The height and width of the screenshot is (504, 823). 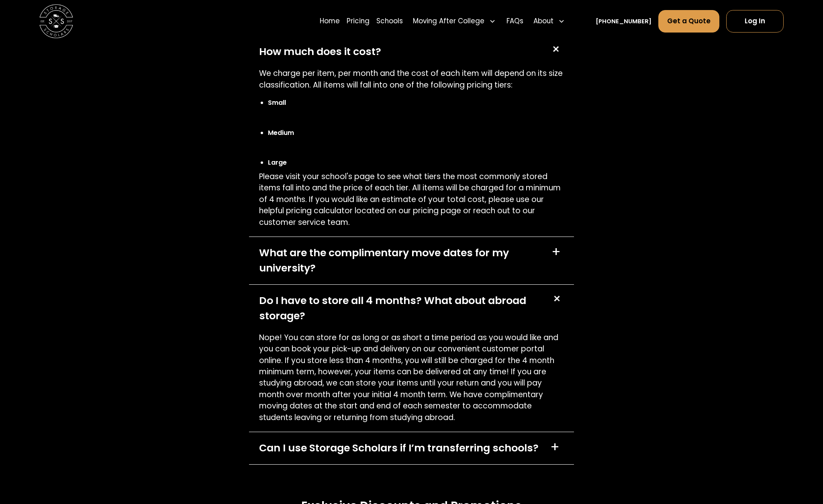 What do you see at coordinates (56, 21) in the screenshot?
I see `img: Storage Scholars main logo` at bounding box center [56, 21].